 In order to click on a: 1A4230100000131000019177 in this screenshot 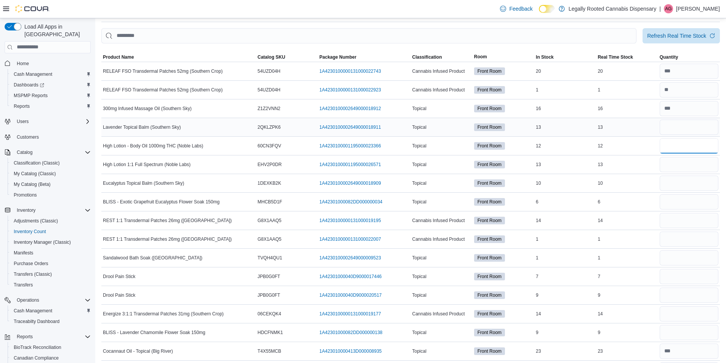, I will do `click(350, 314)`.